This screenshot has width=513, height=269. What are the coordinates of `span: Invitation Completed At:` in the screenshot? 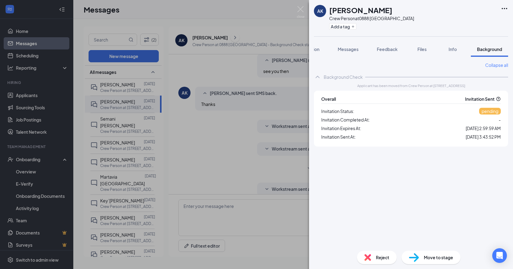 It's located at (345, 120).